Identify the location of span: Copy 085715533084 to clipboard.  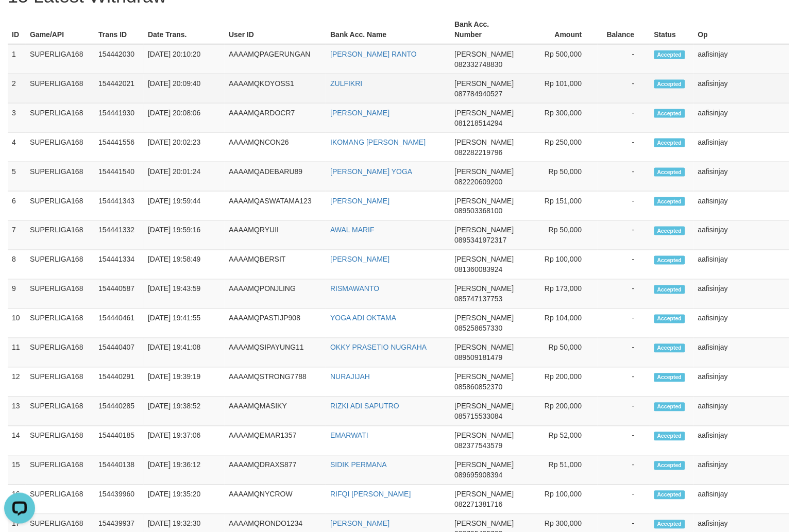
(478, 417).